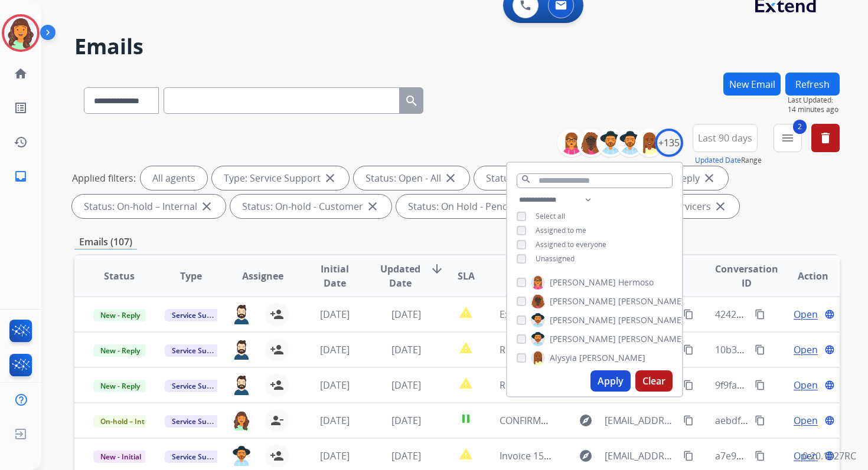  I want to click on span: 14 minutes ago, so click(813, 110).